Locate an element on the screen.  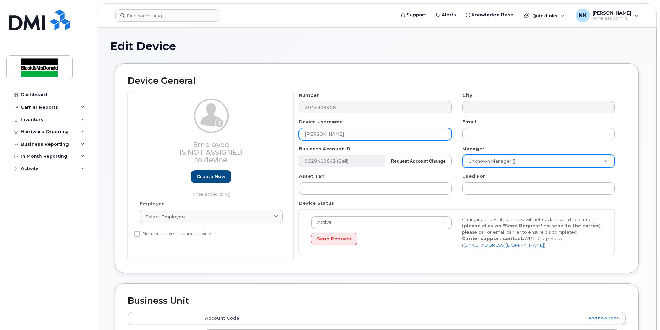
a: Active is located at coordinates (381, 223).